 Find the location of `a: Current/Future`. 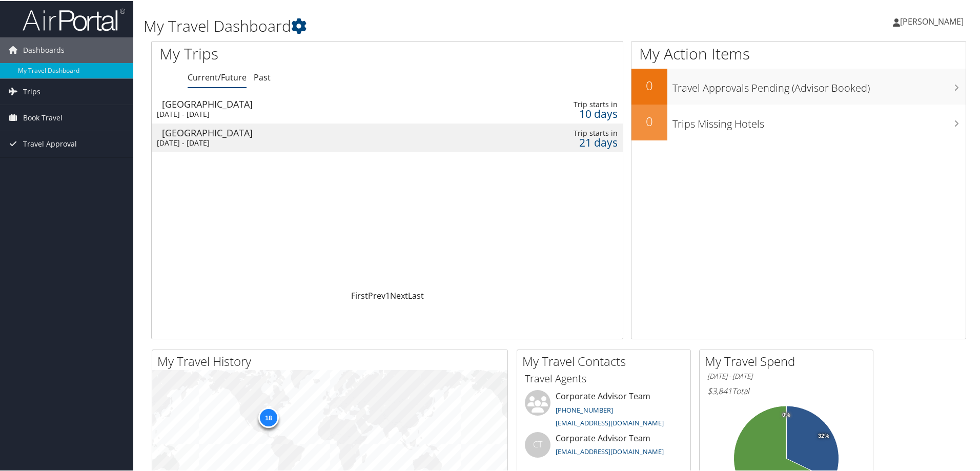

a: Current/Future is located at coordinates (217, 77).